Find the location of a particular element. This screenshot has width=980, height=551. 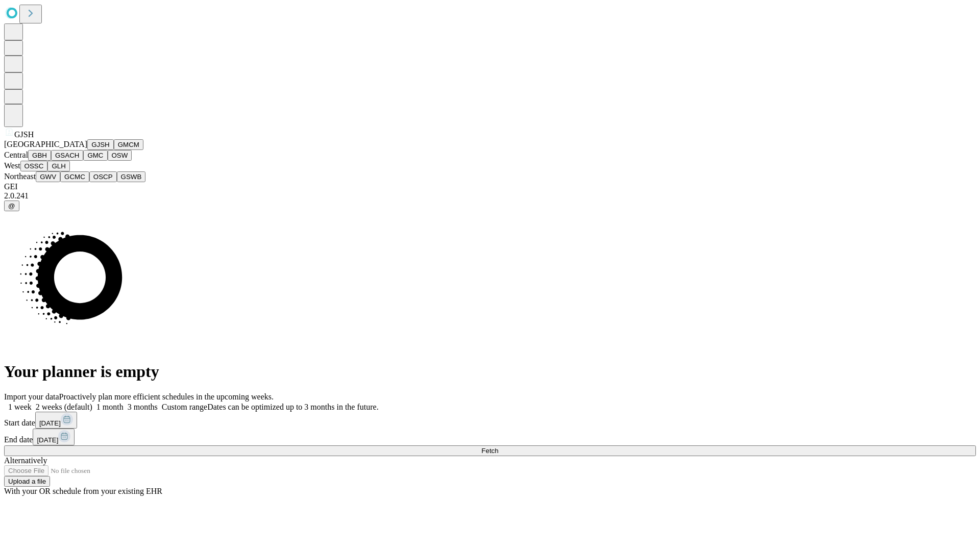

div: Start date is located at coordinates (490, 420).